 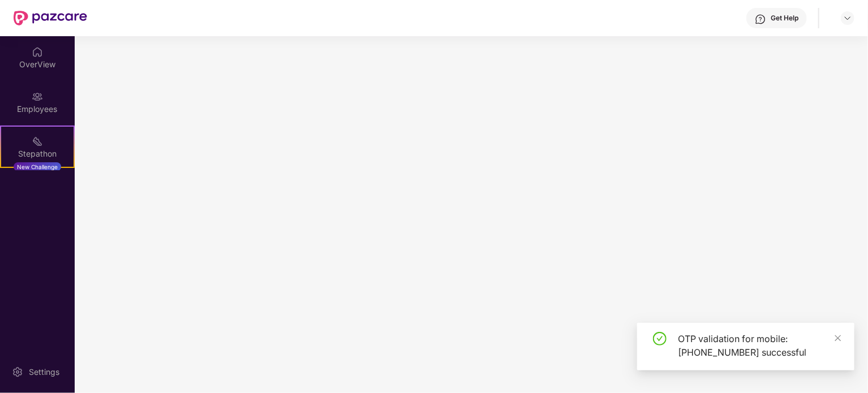 What do you see at coordinates (838, 338) in the screenshot?
I see `span: close` at bounding box center [838, 338].